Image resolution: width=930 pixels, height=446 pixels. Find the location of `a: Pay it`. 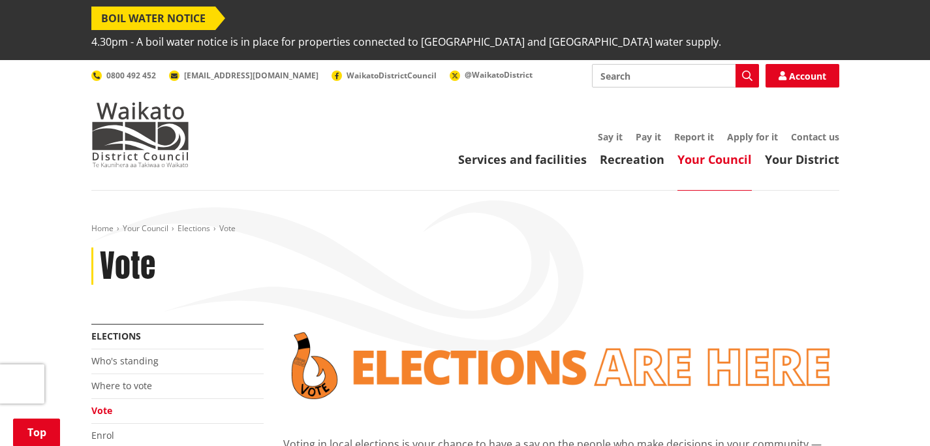

a: Pay it is located at coordinates (648, 136).